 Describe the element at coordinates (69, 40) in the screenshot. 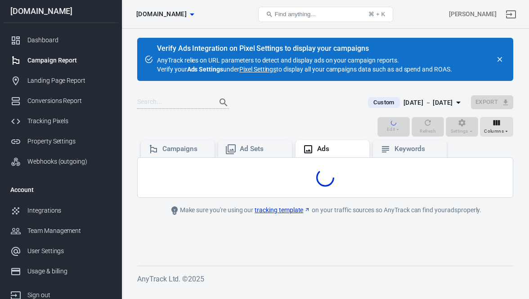

I see `div: Dashboard` at that location.